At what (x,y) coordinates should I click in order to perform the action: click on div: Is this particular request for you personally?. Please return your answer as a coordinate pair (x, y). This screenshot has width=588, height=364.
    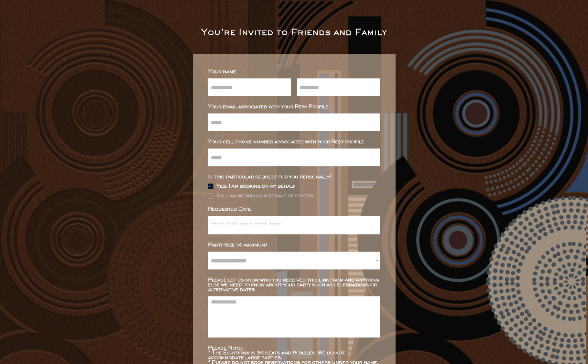
    Looking at the image, I should click on (294, 177).